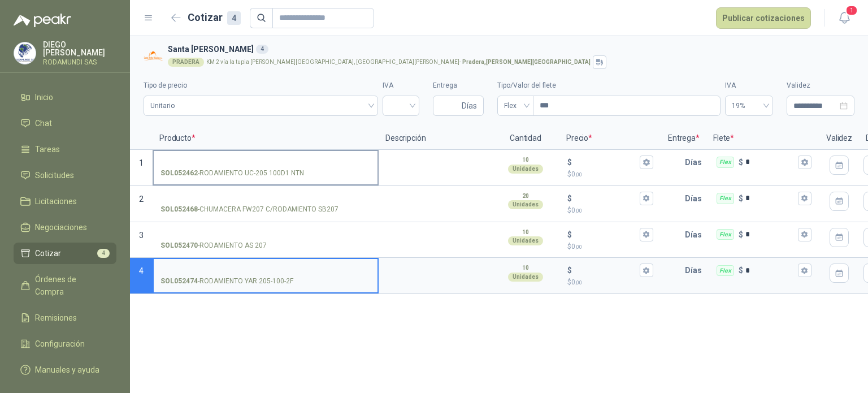  Describe the element at coordinates (611, 138) in the screenshot. I see `p: Precio` at that location.